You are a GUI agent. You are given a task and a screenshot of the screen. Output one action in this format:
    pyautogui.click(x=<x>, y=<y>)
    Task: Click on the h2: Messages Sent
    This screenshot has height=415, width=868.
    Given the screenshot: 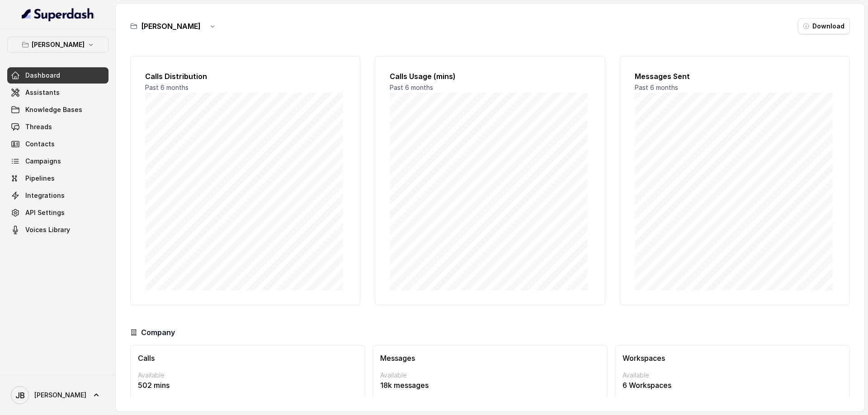 What is the action you would take?
    pyautogui.click(x=734, y=77)
    